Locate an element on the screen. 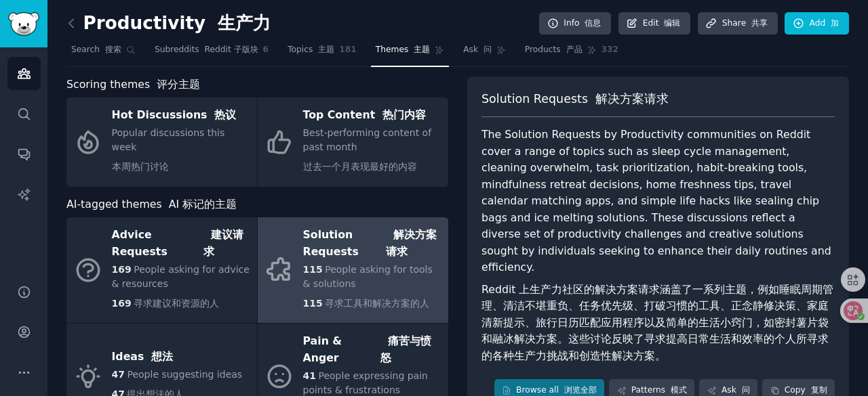  span: 寻求建议和资源的人 is located at coordinates (176, 303).